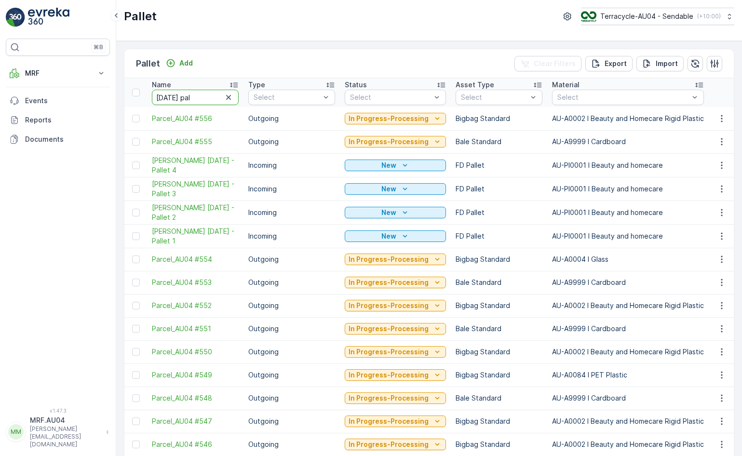 Image resolution: width=742 pixels, height=456 pixels. What do you see at coordinates (195, 306) in the screenshot?
I see `span: Parcel_AU04 #552` at bounding box center [195, 306].